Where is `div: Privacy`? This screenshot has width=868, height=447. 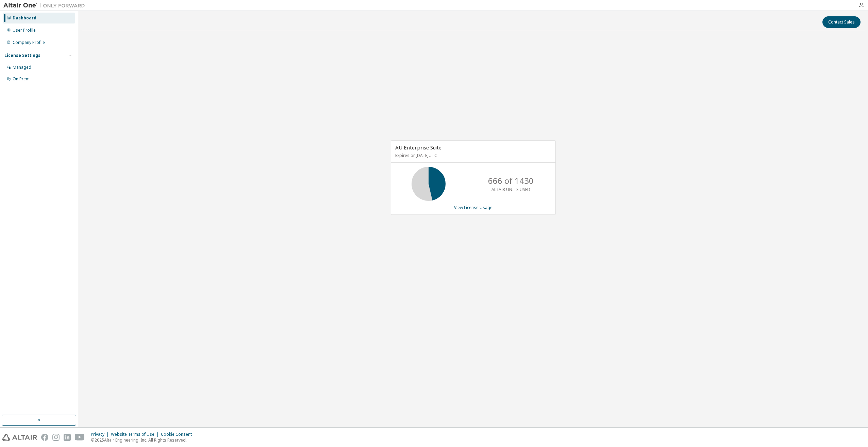
div: Privacy is located at coordinates (101, 435).